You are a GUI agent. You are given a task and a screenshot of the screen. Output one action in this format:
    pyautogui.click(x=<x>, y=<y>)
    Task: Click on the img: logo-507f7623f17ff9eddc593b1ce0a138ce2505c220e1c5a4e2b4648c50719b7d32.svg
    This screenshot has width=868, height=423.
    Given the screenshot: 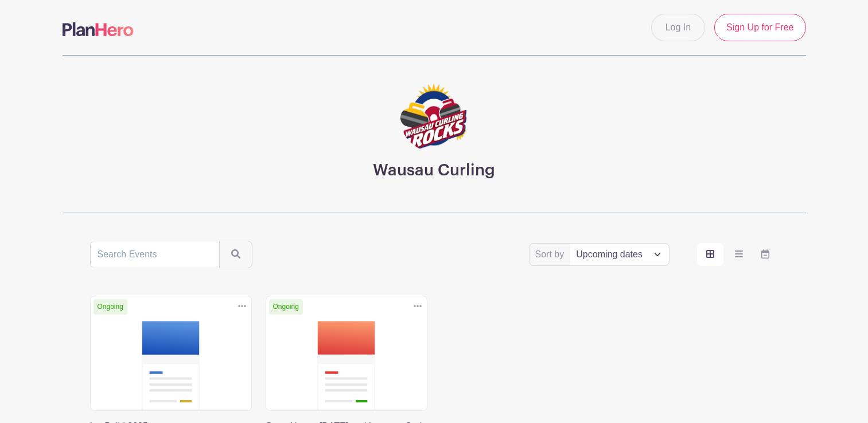 What is the action you would take?
    pyautogui.click(x=98, y=29)
    